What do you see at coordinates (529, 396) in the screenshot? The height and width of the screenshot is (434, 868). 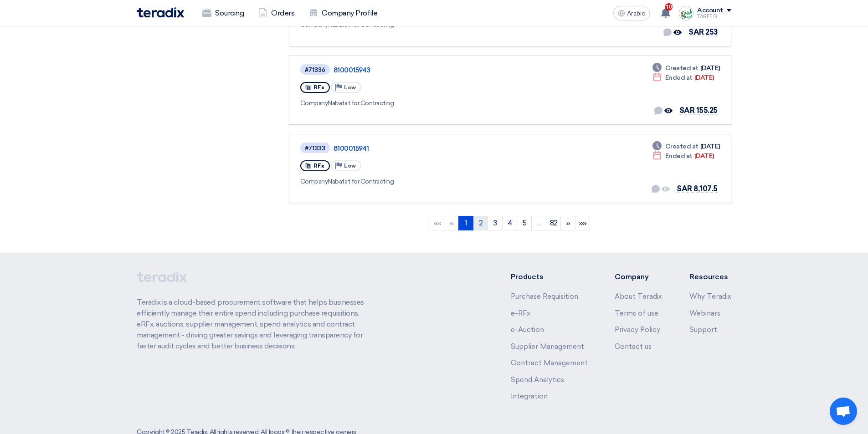 I see `font: Integration` at bounding box center [529, 396].